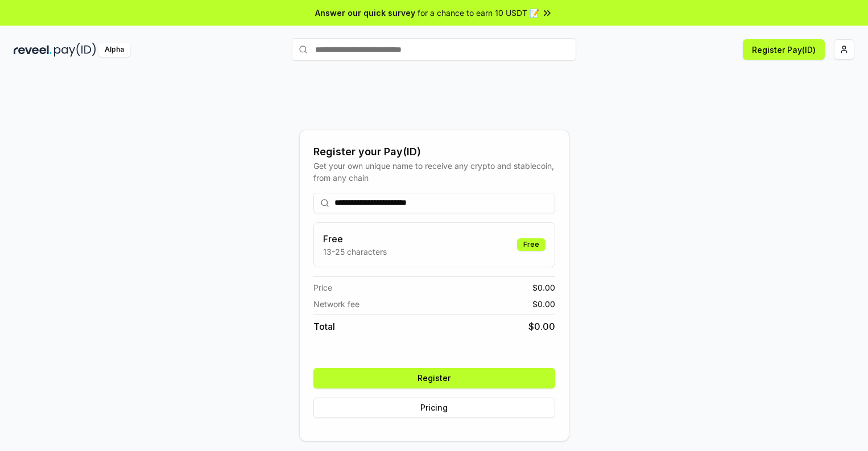  I want to click on div: Register your Pay(ID), so click(434, 152).